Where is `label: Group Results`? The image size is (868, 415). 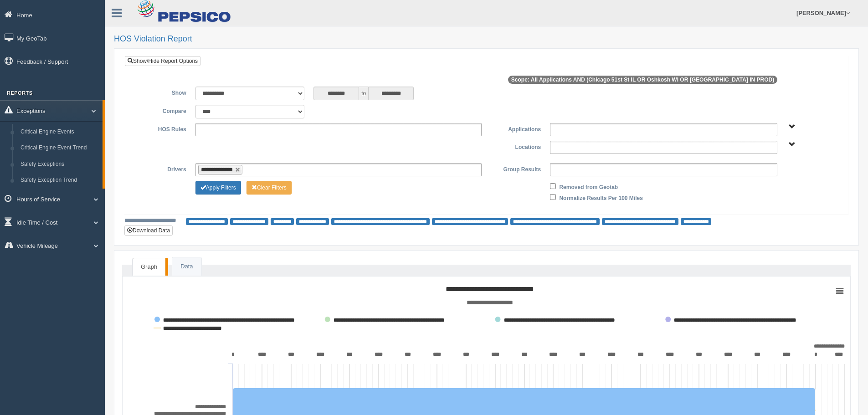
label: Group Results is located at coordinates (516, 168).